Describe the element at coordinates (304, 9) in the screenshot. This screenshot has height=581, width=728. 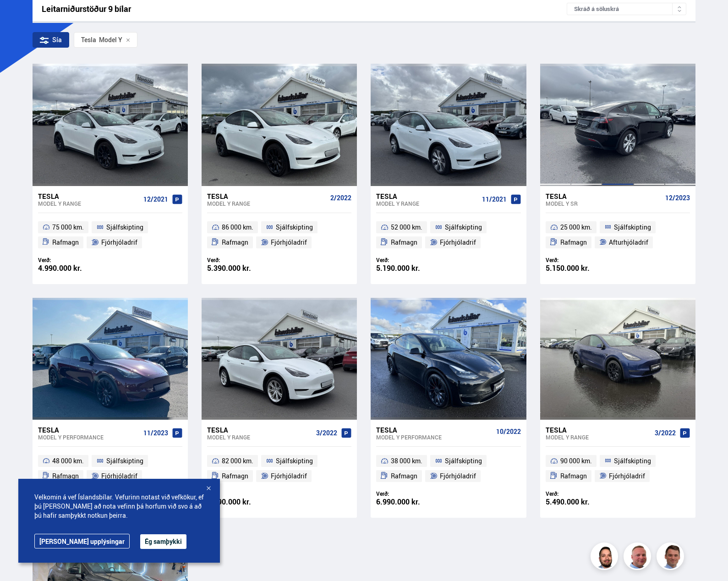
I see `div: Leitarniðurstöður 9 bílar` at that location.